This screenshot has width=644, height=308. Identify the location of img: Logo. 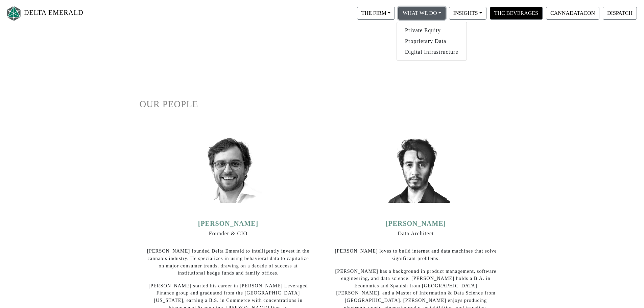
(14, 13).